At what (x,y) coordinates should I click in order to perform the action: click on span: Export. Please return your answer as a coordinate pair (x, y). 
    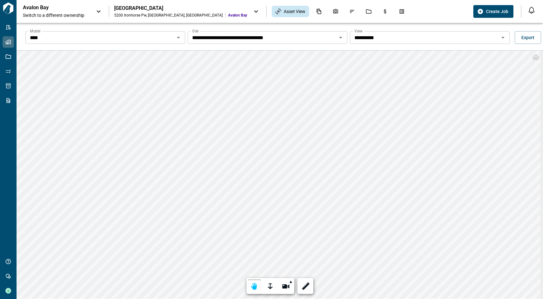
    Looking at the image, I should click on (528, 38).